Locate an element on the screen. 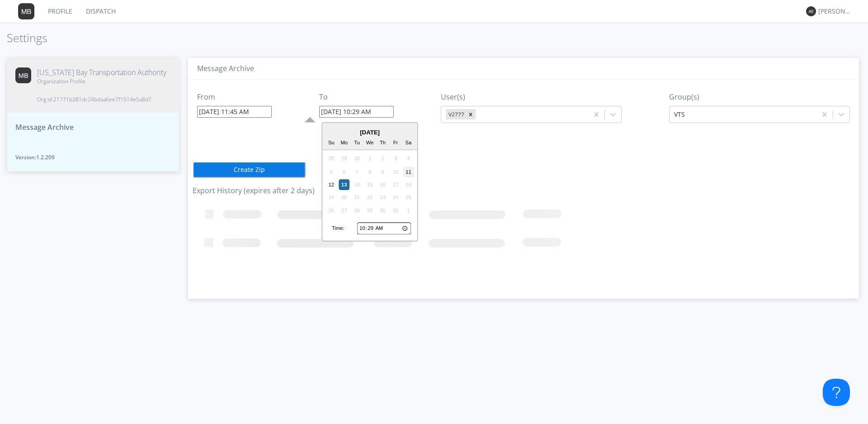 The image size is (868, 424). button: Message Archive is located at coordinates (93, 127).